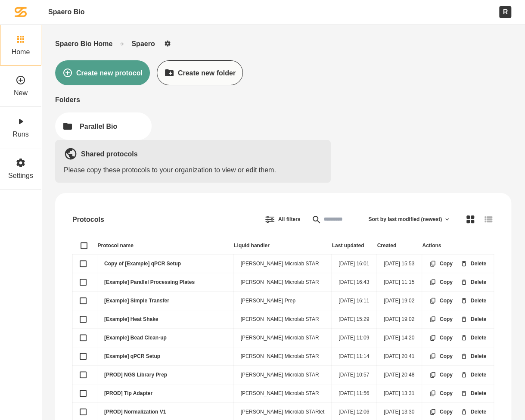  What do you see at coordinates (21, 12) in the screenshot?
I see `img: Spaero logomark` at bounding box center [21, 12].